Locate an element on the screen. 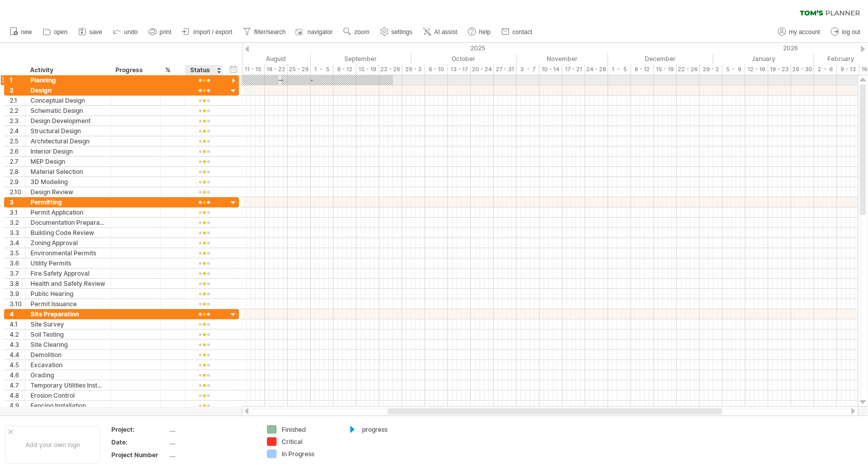  div: 11 - 15 is located at coordinates (253, 69).